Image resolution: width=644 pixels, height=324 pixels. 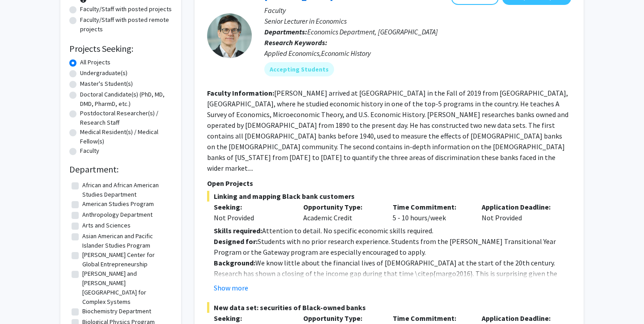 I want to click on label: American Studies Program, so click(x=118, y=204).